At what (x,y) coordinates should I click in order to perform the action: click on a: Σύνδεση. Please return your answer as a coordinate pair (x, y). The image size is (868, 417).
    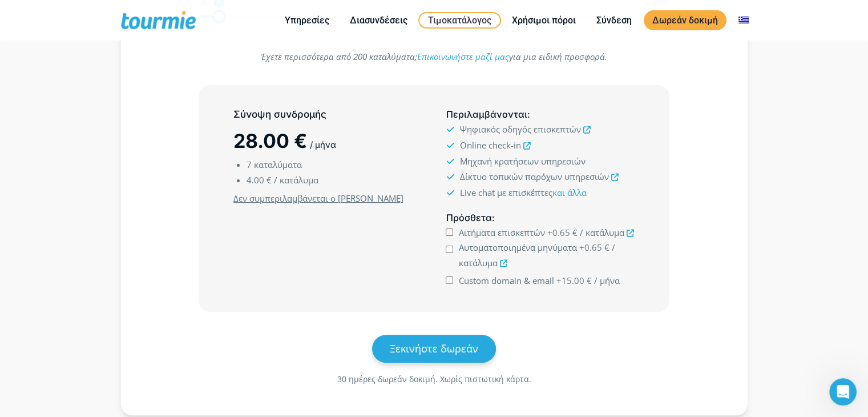
    Looking at the image, I should click on (614, 20).